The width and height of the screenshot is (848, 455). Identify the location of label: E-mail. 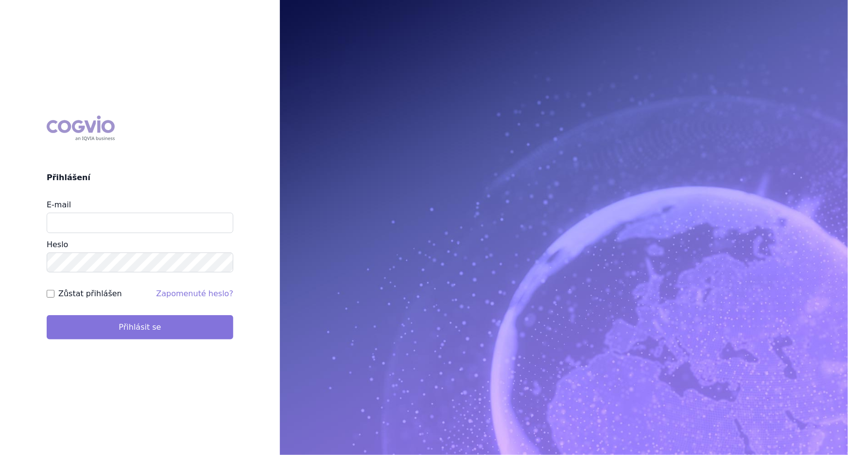
(59, 205).